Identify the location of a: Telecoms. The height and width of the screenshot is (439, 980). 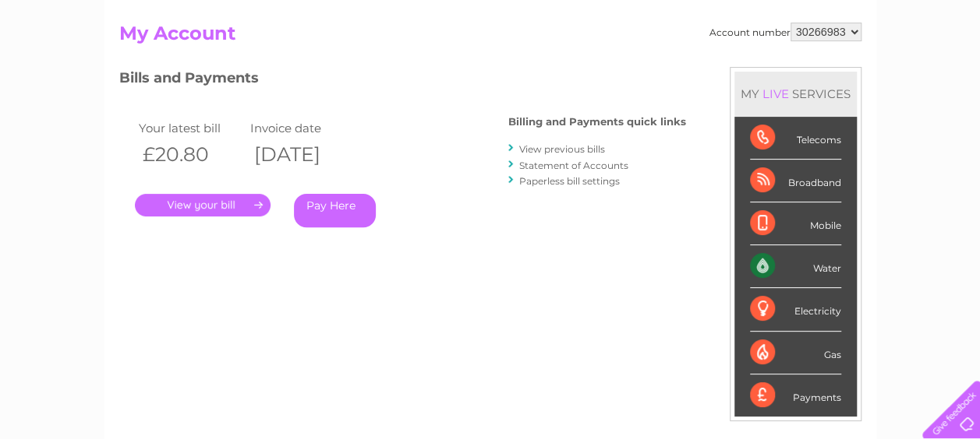
(811, 71).